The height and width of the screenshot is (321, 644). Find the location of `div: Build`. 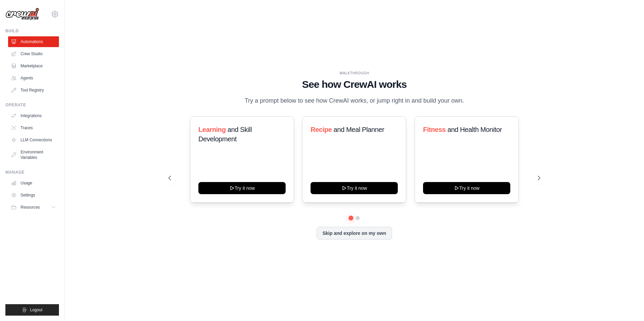

div: Build is located at coordinates (32, 31).